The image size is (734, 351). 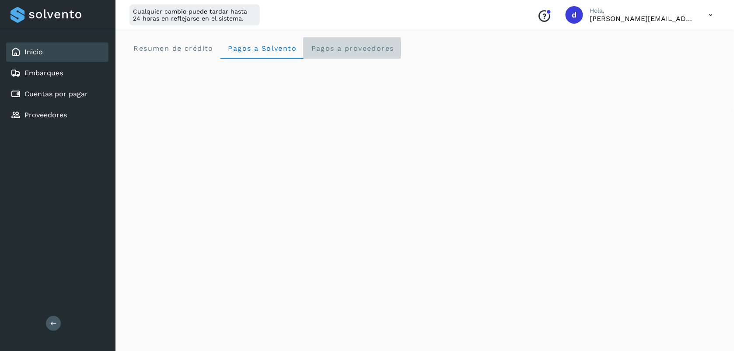 What do you see at coordinates (57, 73) in the screenshot?
I see `div: Embarques` at bounding box center [57, 73].